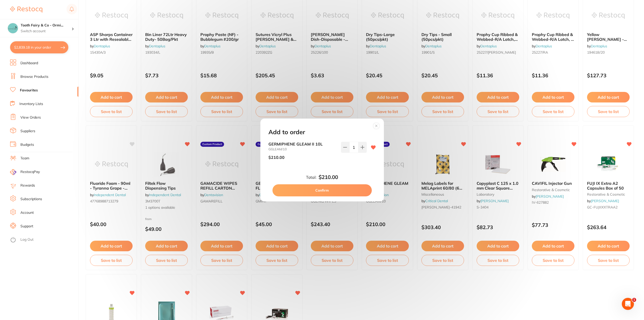 This screenshot has width=644, height=320. What do you see at coordinates (303, 149) in the screenshot?
I see `small: GGLEAM/10` at bounding box center [303, 149].